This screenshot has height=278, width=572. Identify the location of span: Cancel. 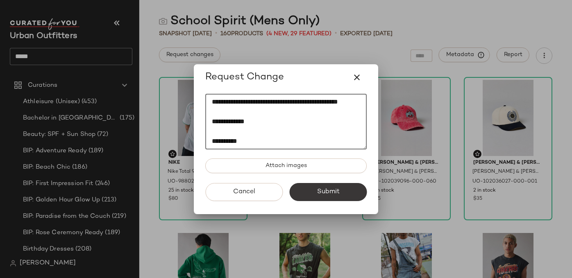
(244, 192).